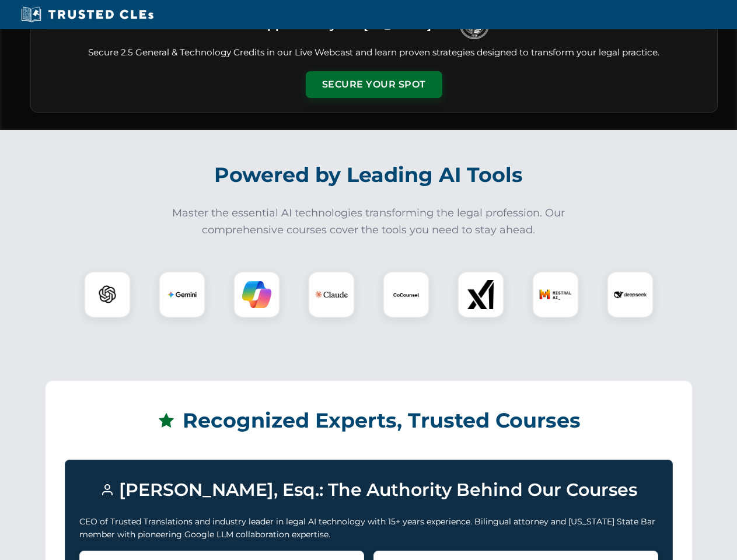 Image resolution: width=737 pixels, height=560 pixels. What do you see at coordinates (630, 295) in the screenshot?
I see `img: DeepSeek Logo` at bounding box center [630, 295].